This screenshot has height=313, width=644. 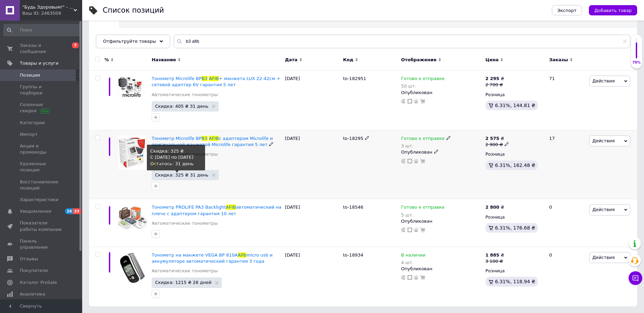 I want to click on span: Группы и подборки, so click(x=42, y=90).